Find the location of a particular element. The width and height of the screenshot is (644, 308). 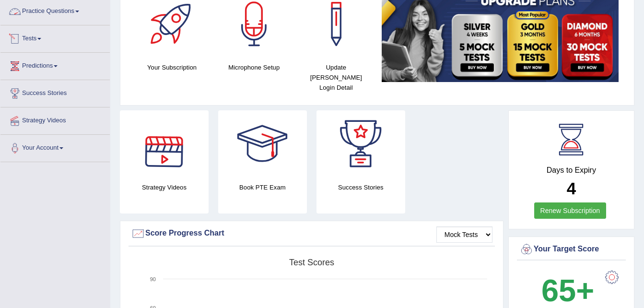

a: Your Account is located at coordinates (55, 147).